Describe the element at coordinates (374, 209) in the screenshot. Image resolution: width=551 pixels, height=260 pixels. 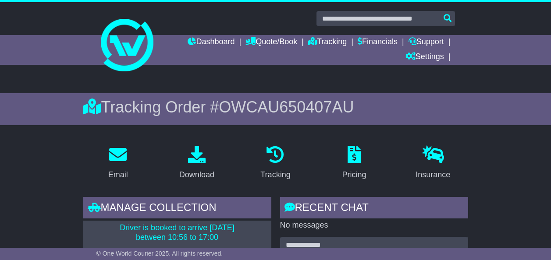
I see `div: RECENT CHAT` at that location.